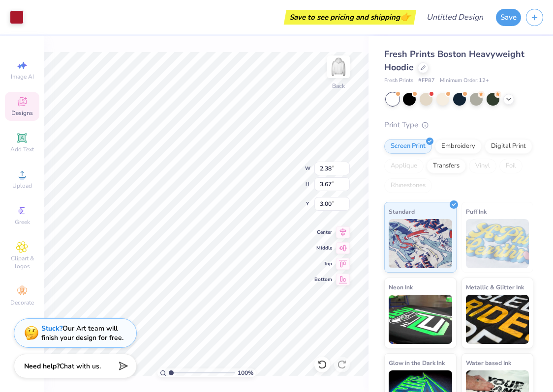  Describe the element at coordinates (495, 287) in the screenshot. I see `span: Metallic & Glitter Ink` at that location.